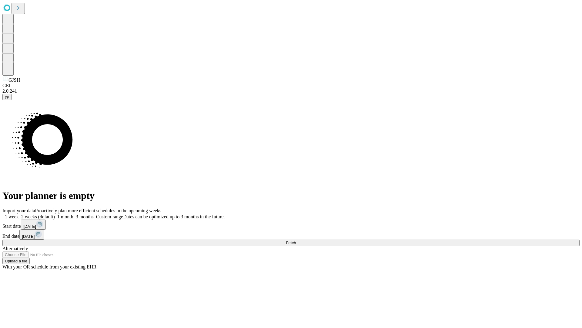 This screenshot has height=328, width=582. What do you see at coordinates (16, 261) in the screenshot?
I see `button: Upload a file` at bounding box center [16, 261].